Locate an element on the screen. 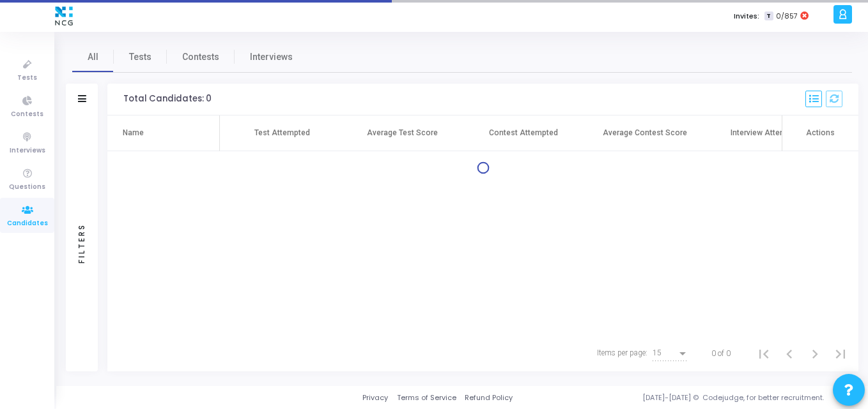 This screenshot has width=868, height=409. th: Interview Attempted is located at coordinates (766, 133).